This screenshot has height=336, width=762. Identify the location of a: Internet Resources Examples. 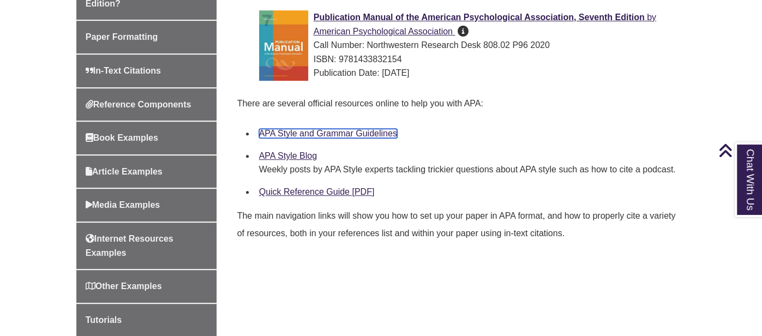
(146, 245).